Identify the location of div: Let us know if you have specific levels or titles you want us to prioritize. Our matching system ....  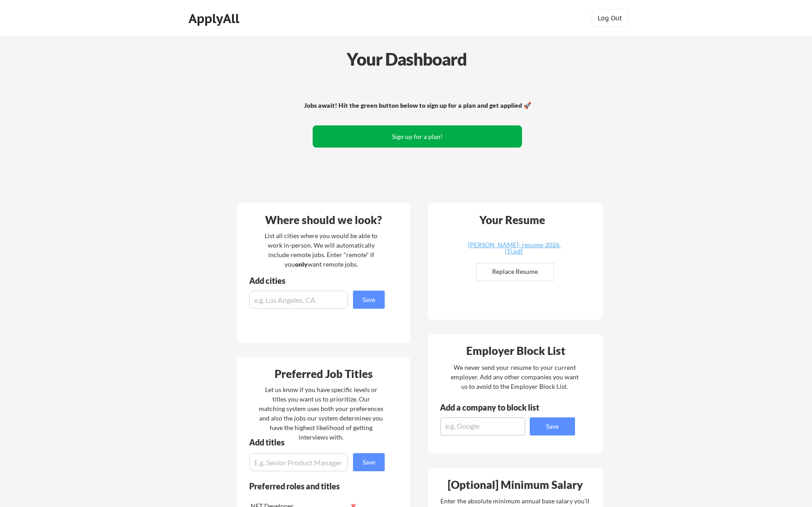
(320, 413).